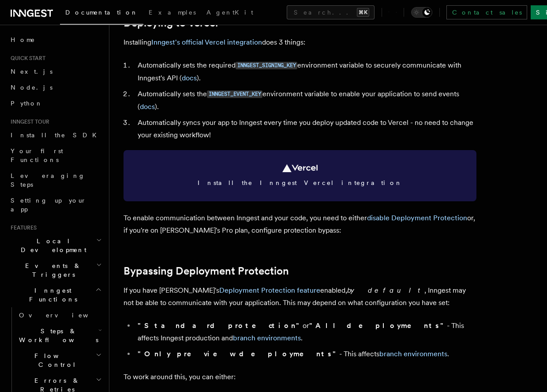 Image resolution: width=547 pixels, height=392 pixels. I want to click on a: Overview, so click(60, 315).